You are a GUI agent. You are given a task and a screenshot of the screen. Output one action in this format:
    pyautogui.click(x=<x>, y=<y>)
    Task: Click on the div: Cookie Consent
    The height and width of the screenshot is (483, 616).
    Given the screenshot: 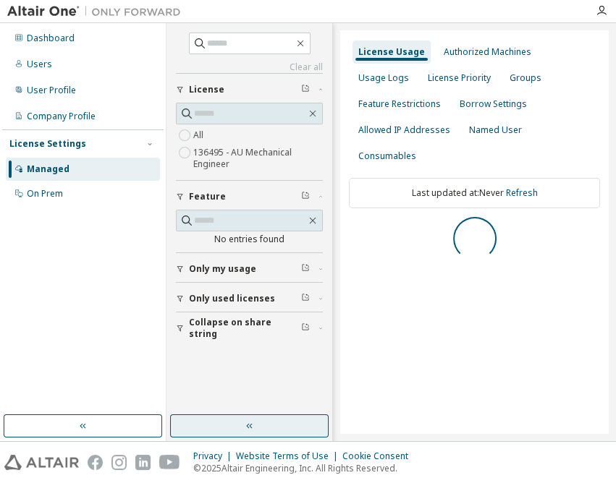 What is the action you would take?
    pyautogui.click(x=379, y=457)
    